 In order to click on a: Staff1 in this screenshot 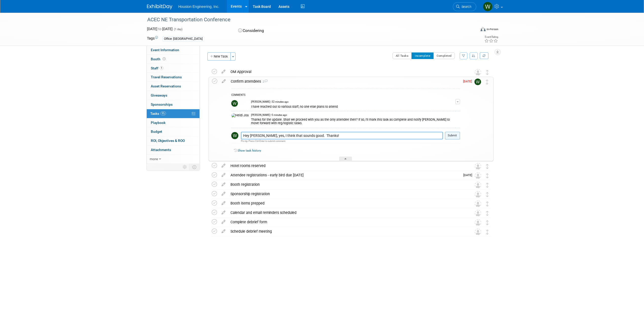, I will do `click(173, 68)`.